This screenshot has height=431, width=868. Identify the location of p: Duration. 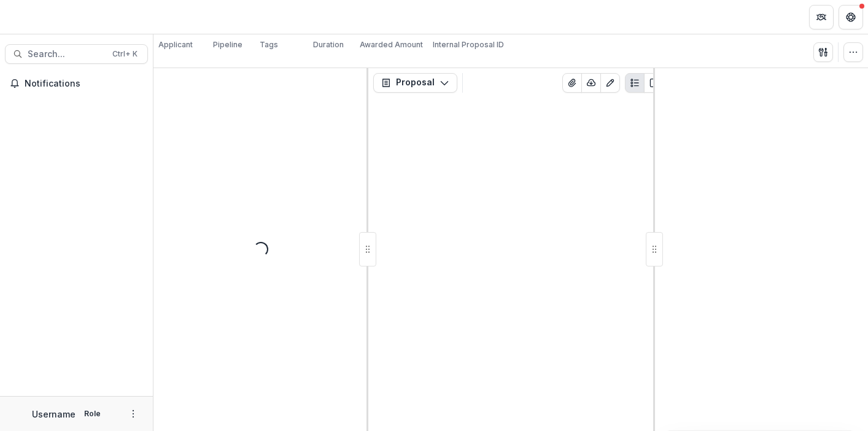
(328, 45).